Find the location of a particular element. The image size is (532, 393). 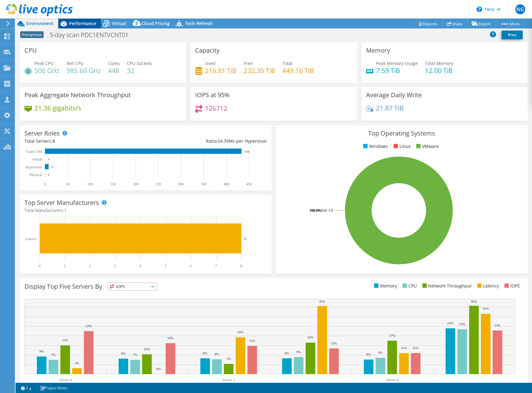

span: Free is located at coordinates (248, 63).